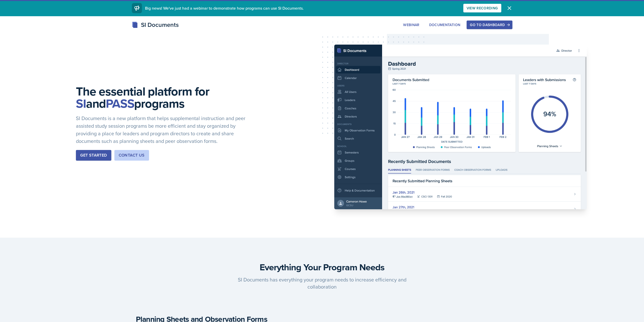  I want to click on span: Big news! We've just had a webinar to demonstrate how programs can use SI Documents., so click(224, 8).